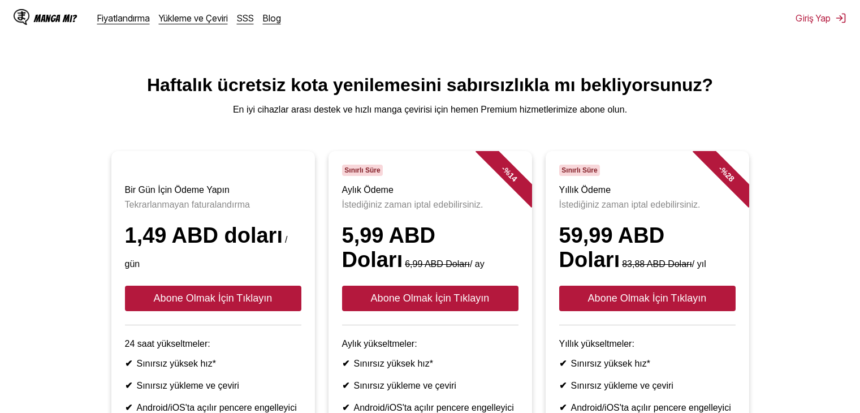 This screenshot has height=413, width=860. I want to click on font: Aylık Ödeme, so click(368, 190).